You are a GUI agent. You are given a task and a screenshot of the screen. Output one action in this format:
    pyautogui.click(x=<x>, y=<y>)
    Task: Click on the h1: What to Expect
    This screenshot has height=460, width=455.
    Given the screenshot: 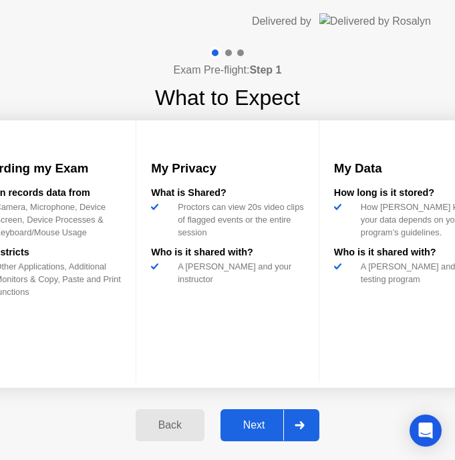 What is the action you would take?
    pyautogui.click(x=227, y=98)
    